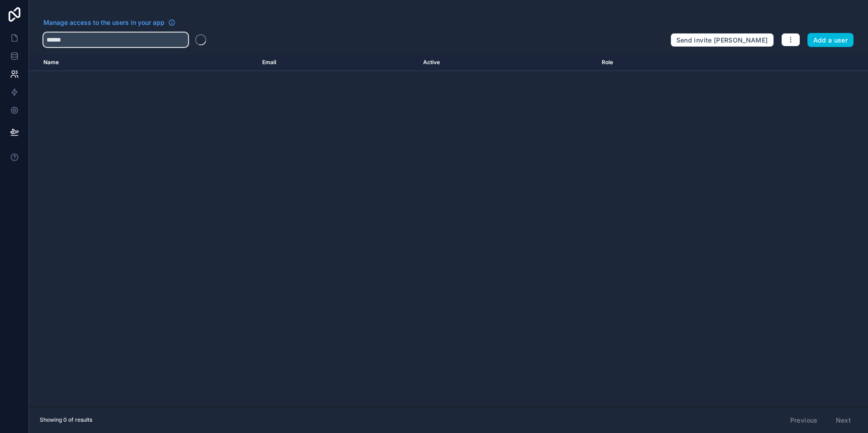 This screenshot has width=868, height=433. What do you see at coordinates (507, 62) in the screenshot?
I see `th: Active` at bounding box center [507, 62].